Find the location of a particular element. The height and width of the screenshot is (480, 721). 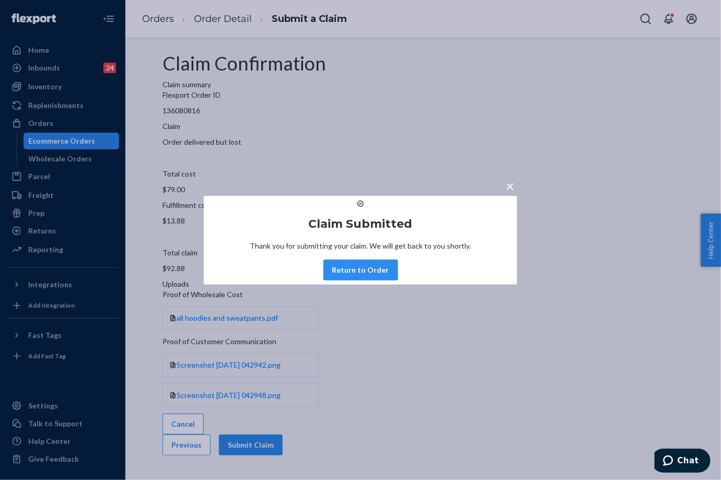

button: Return to Order is located at coordinates (360, 270).